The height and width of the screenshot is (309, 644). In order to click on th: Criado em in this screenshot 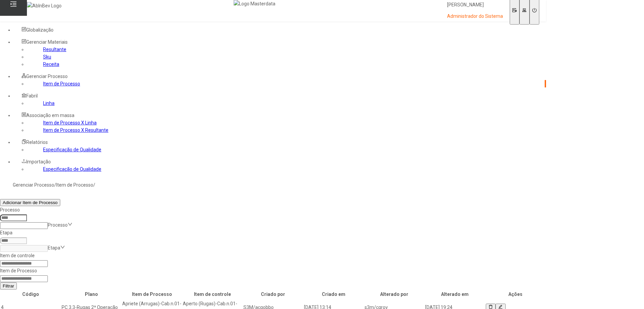, I will do `click(333, 294)`.